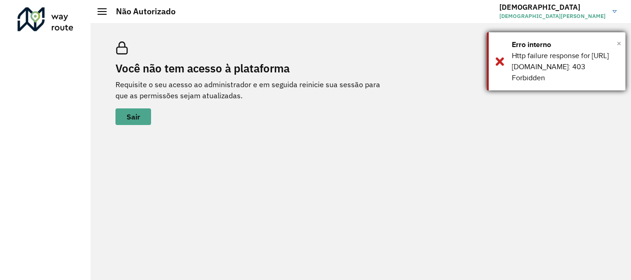  What do you see at coordinates (619, 43) in the screenshot?
I see `button: Close` at bounding box center [619, 43].